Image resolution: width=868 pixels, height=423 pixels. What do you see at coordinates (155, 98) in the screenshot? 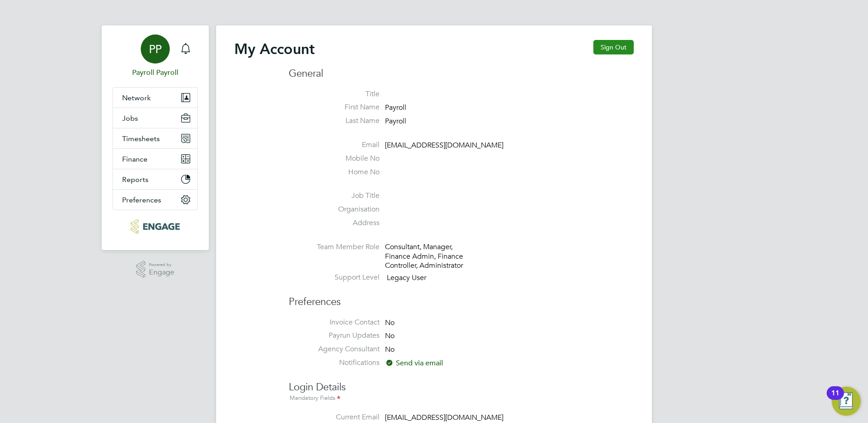
I see `button: Network` at bounding box center [155, 98].